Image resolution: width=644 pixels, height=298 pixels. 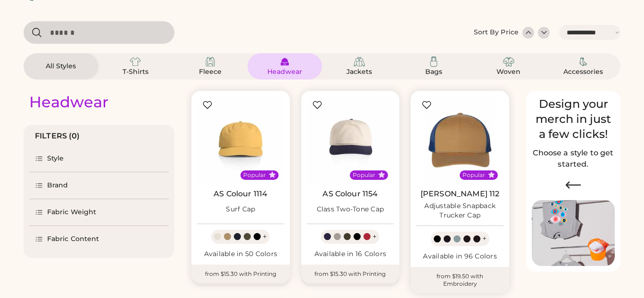 I want to click on div: Brand, so click(x=58, y=186).